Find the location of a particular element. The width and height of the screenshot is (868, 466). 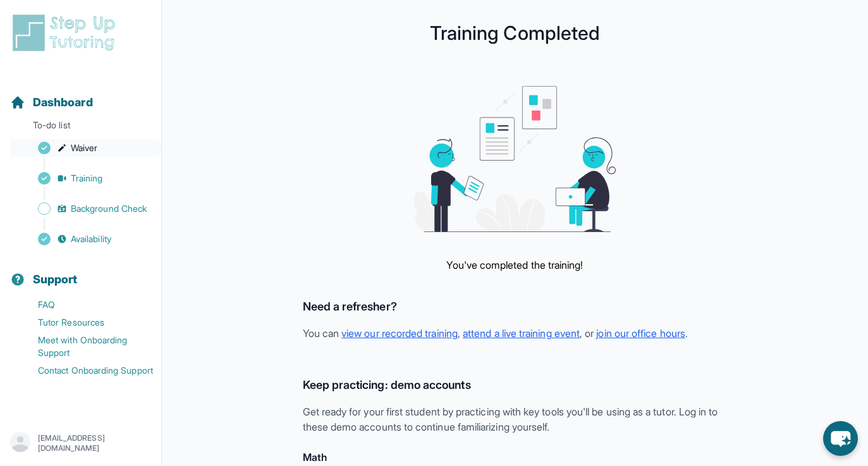

a: FAQ is located at coordinates (86, 305).